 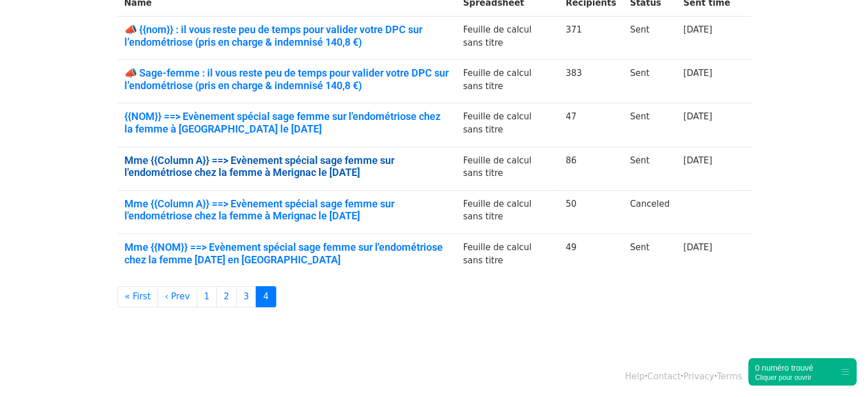 What do you see at coordinates (839, 370) in the screenshot?
I see `div: Widget de chat` at bounding box center [839, 370].